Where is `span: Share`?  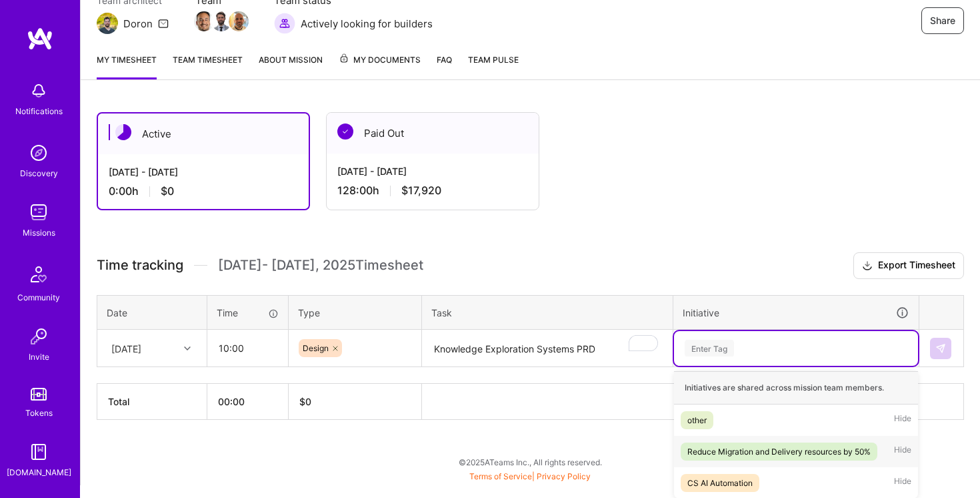 span: Share is located at coordinates (943, 21).